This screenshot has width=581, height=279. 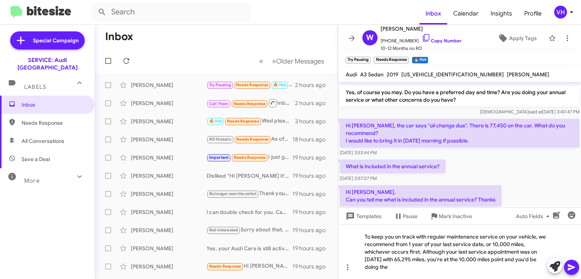 I want to click on h1: Inbox, so click(x=119, y=37).